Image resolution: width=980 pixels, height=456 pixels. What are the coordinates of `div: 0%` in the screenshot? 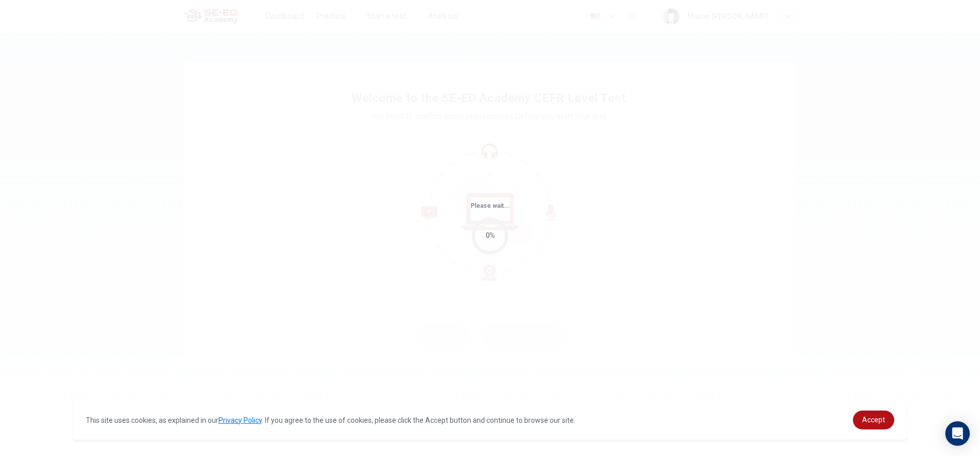 It's located at (490, 236).